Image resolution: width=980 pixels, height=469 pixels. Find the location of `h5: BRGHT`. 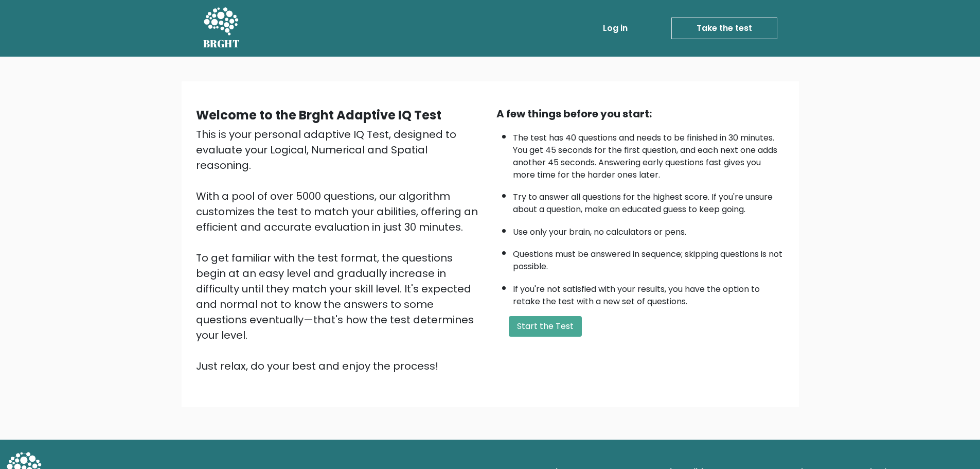

h5: BRGHT is located at coordinates (222, 44).